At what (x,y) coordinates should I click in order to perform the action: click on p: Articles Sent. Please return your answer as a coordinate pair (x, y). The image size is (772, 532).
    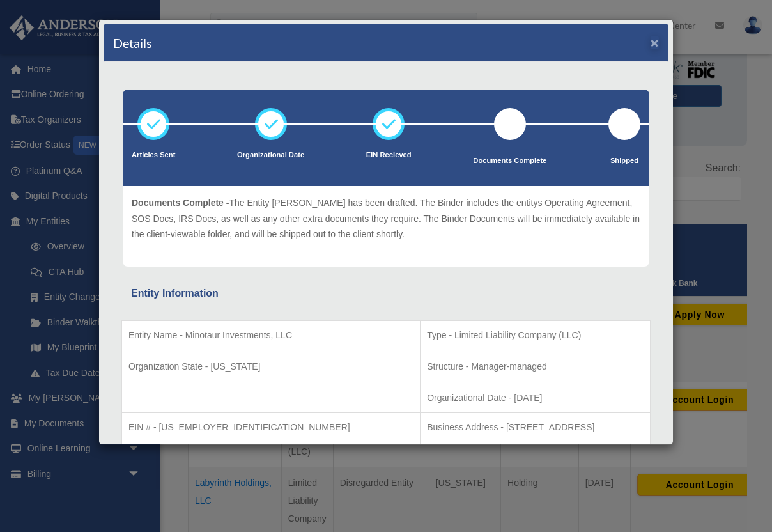
    Looking at the image, I should click on (154, 155).